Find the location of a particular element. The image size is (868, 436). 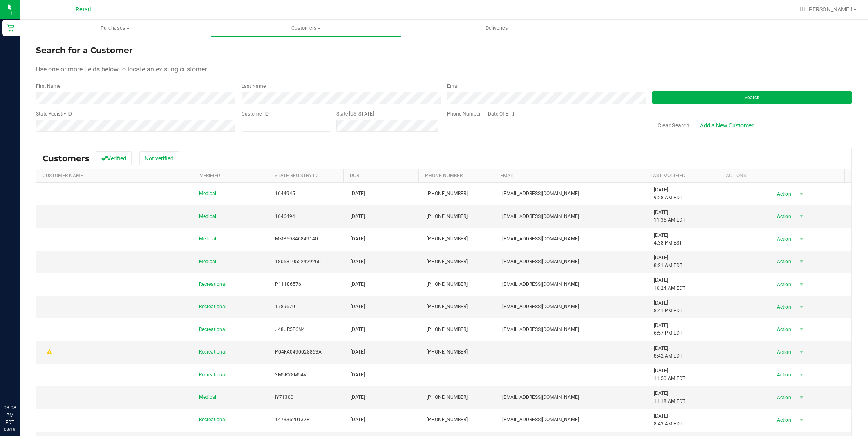

button: Verified is located at coordinates (114, 158).